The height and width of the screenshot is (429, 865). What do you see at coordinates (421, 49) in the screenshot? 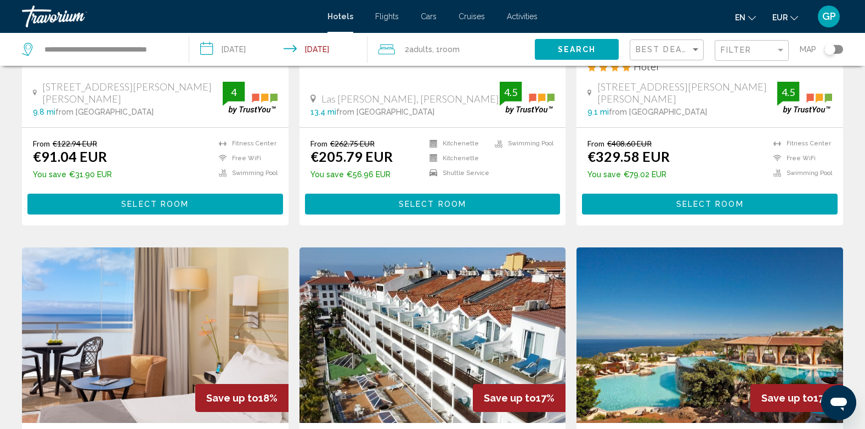
I see `span: Adults` at bounding box center [421, 49].